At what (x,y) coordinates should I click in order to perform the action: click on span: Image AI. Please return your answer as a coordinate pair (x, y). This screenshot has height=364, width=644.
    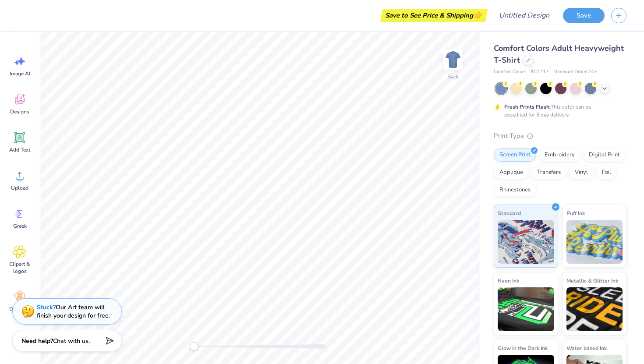
    Looking at the image, I should click on (20, 73).